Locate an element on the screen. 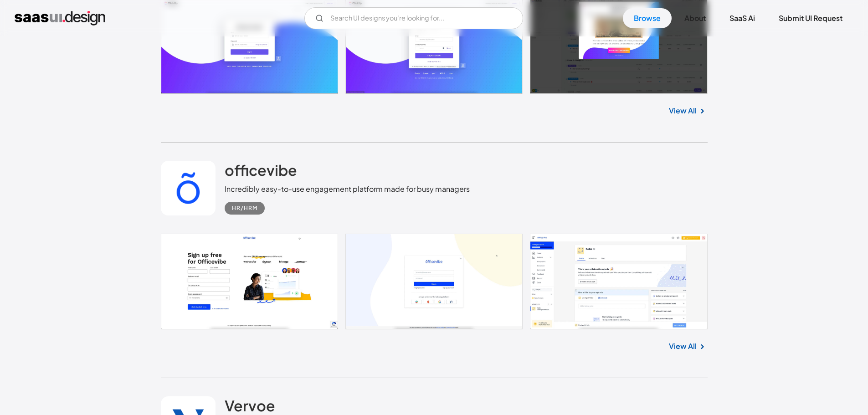  a: About is located at coordinates (694, 19).